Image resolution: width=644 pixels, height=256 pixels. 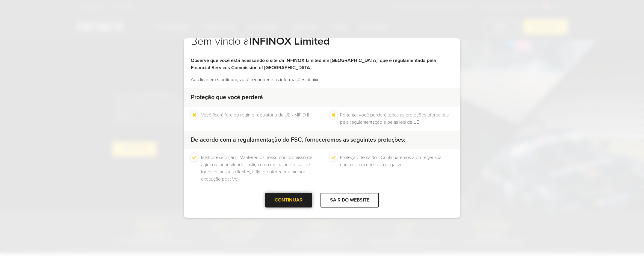 What do you see at coordinates (397, 168) in the screenshot?
I see `li: Proteção de saldo - Continuaremos a proteger sua conta contra um saldo negativo.` at bounding box center [397, 168].